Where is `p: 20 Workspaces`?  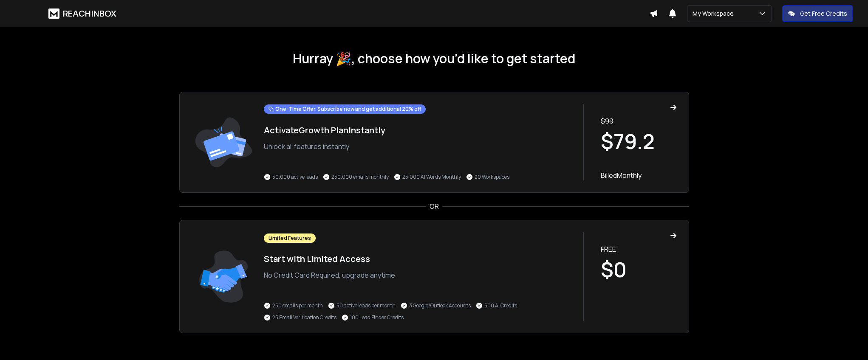 p: 20 Workspaces is located at coordinates (492, 177).